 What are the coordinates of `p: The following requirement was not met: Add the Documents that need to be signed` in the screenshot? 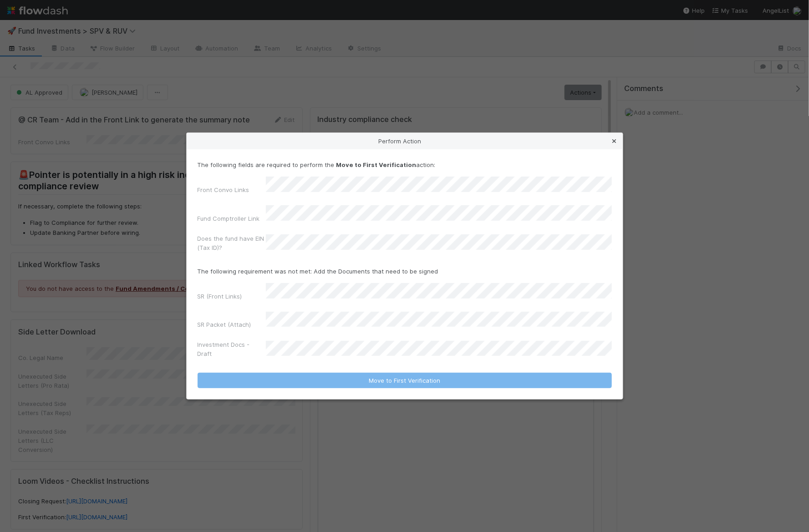 It's located at (405, 271).